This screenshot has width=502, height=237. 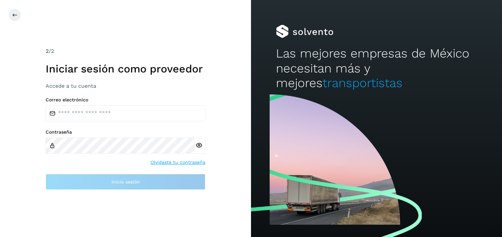 I want to click on a: Olvidaste tu contraseña, so click(x=178, y=162).